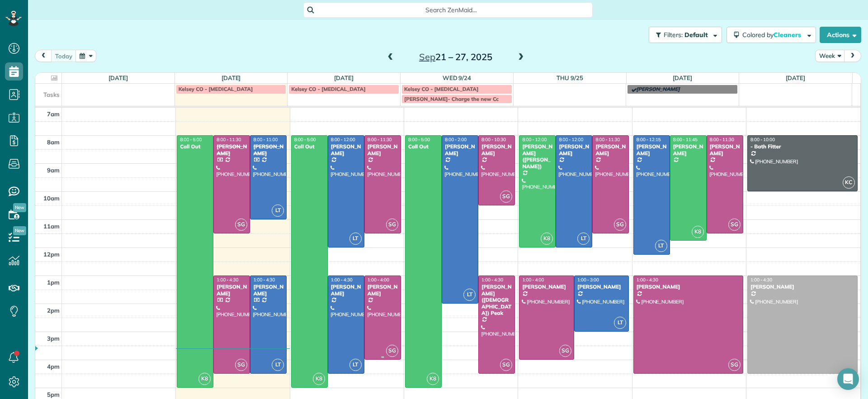  Describe the element at coordinates (51, 226) in the screenshot. I see `span: 11am` at that location.